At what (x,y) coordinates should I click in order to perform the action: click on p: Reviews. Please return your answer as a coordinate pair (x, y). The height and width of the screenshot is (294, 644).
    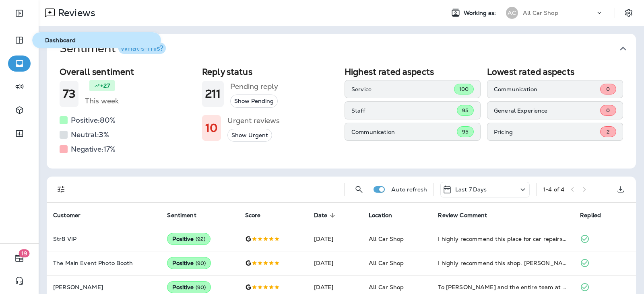
    Looking at the image, I should click on (75, 13).